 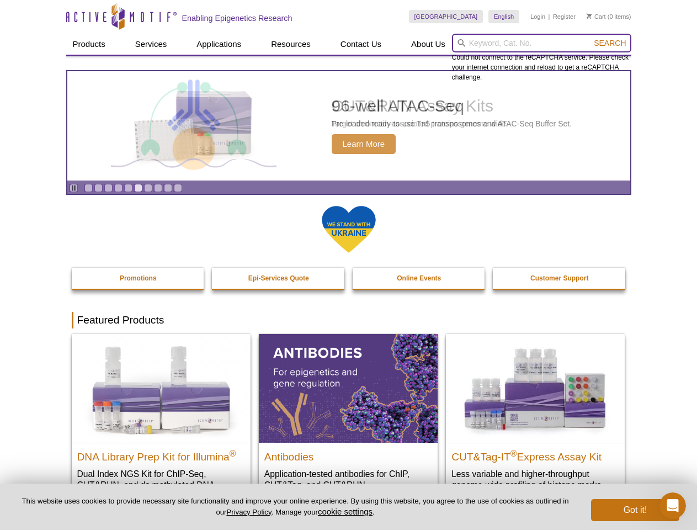 I want to click on a: Go to slide 5, so click(x=128, y=188).